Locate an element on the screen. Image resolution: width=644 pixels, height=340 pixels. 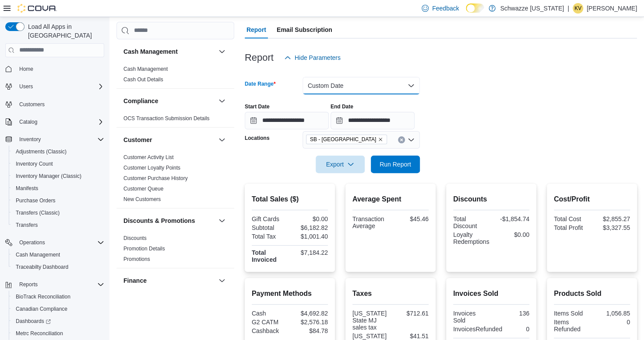
strong: Total Invoiced is located at coordinates (264, 256).